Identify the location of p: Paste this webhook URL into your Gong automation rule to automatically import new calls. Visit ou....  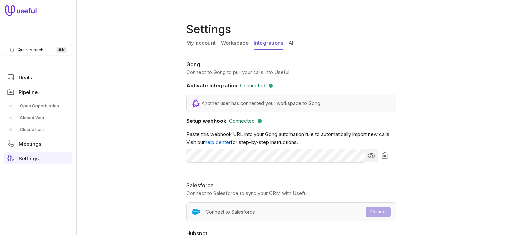
(291, 138).